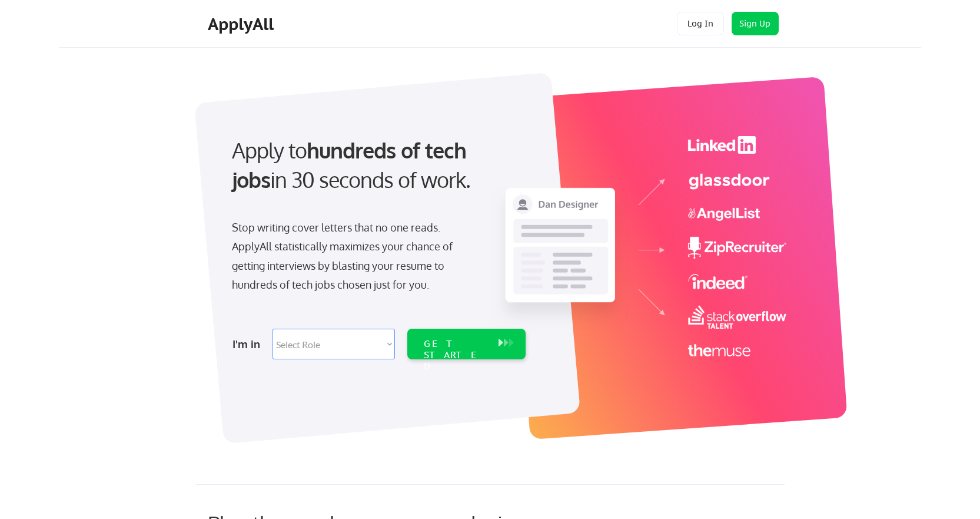 The width and height of the screenshot is (980, 519). I want to click on div: Apply to in 30 seconds of work., so click(376, 165).